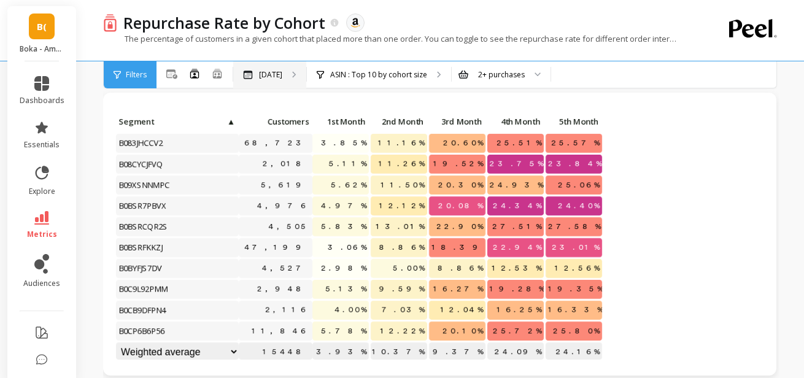 Image resolution: width=804 pixels, height=378 pixels. Describe the element at coordinates (401, 143) in the screenshot. I see `span: 11.16%` at that location.